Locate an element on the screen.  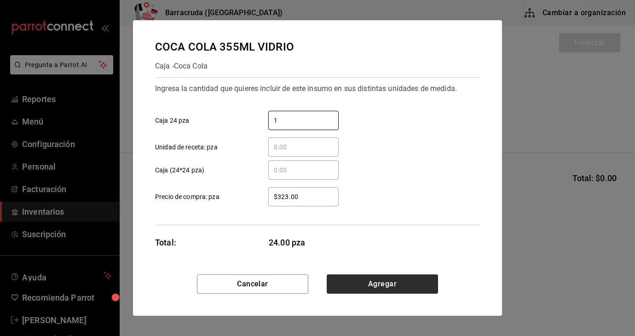
span: Precio de compra: pza is located at coordinates (187, 197).